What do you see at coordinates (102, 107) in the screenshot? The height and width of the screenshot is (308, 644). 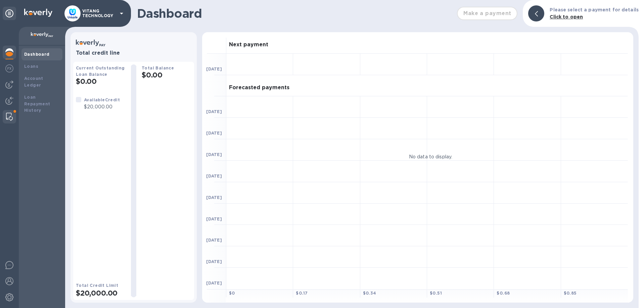 I see `p: $20,000.00` at bounding box center [102, 107].